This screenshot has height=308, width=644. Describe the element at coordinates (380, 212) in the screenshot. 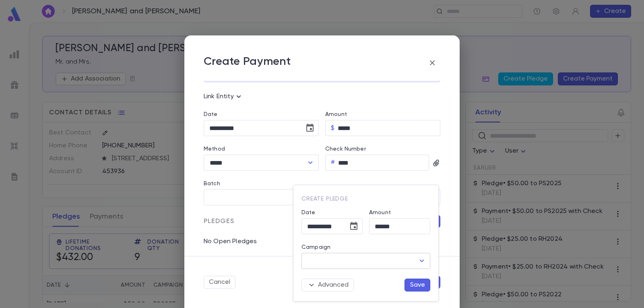

I see `label: Amount` at that location.